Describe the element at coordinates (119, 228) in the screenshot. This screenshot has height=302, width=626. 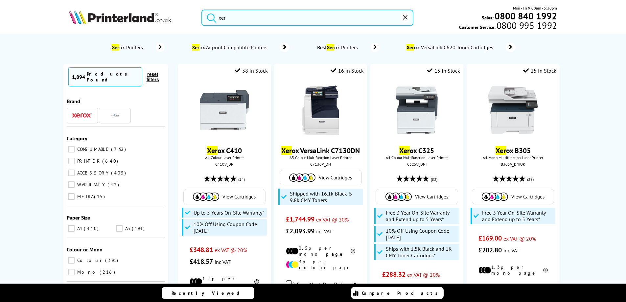
I see `input: A3 194` at that location.